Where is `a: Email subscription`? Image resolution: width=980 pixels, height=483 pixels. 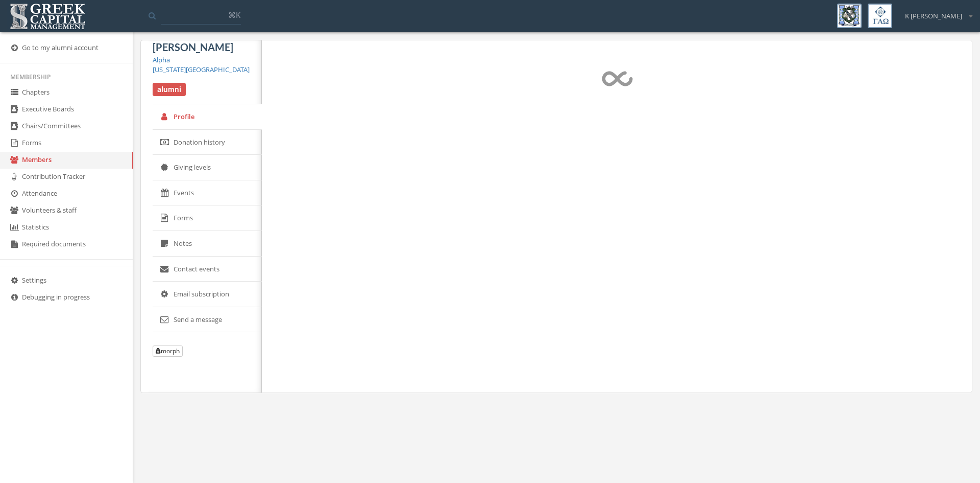 a: Email subscription is located at coordinates (208, 294).